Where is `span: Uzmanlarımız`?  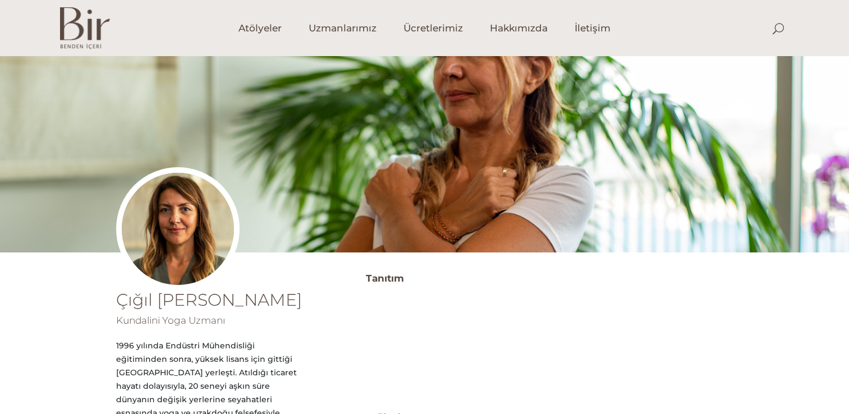
span: Uzmanlarımız is located at coordinates (342, 28).